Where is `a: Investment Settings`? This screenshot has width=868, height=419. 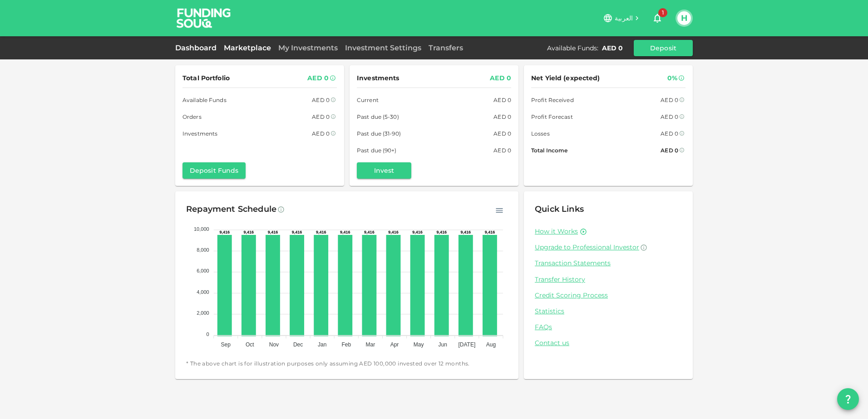 a: Investment Settings is located at coordinates (383, 48).